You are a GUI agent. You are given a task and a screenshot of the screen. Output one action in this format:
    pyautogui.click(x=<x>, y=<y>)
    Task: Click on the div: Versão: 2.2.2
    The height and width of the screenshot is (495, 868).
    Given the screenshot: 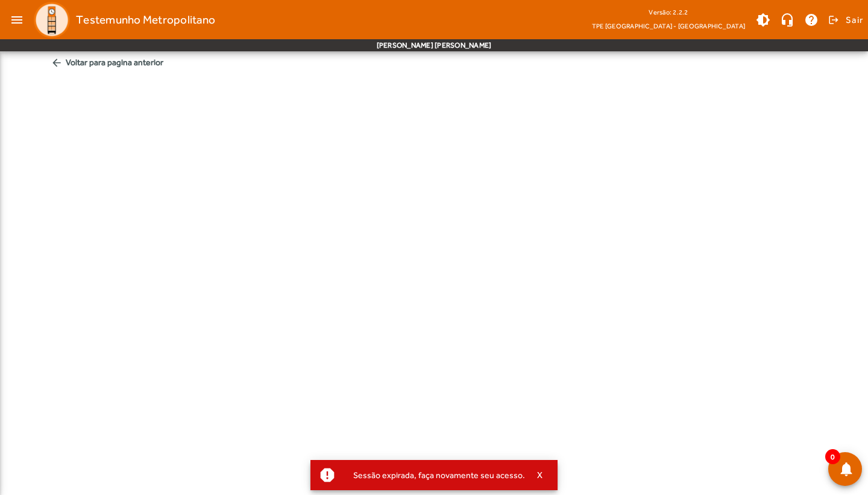 What is the action you would take?
    pyautogui.click(x=669, y=12)
    